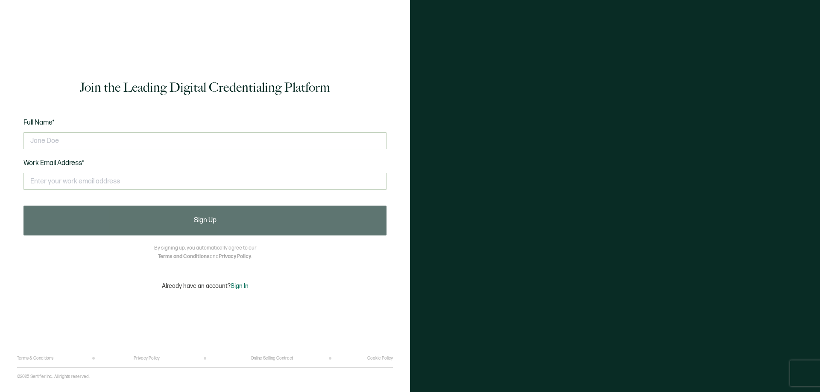 Image resolution: width=820 pixels, height=392 pixels. What do you see at coordinates (53, 377) in the screenshot?
I see `p: ©2025 Sertifier Inc.. All rights reserved.` at bounding box center [53, 377].